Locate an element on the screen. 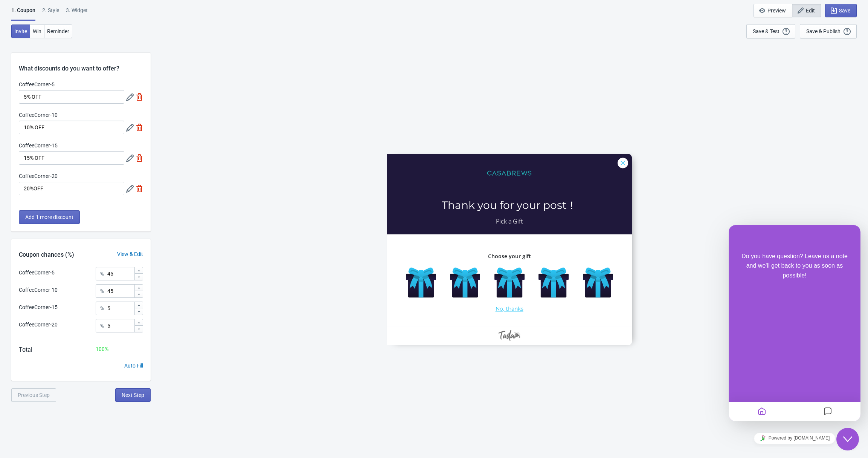  span: Do you have question? Leave us a note and we'll get back to you as soon as possible! is located at coordinates (66, 40).